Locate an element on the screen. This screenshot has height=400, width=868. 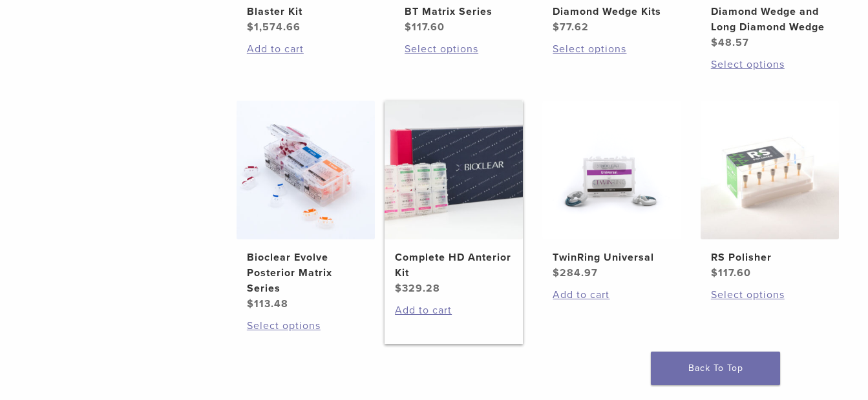
img: RS Polisher is located at coordinates (770, 170).